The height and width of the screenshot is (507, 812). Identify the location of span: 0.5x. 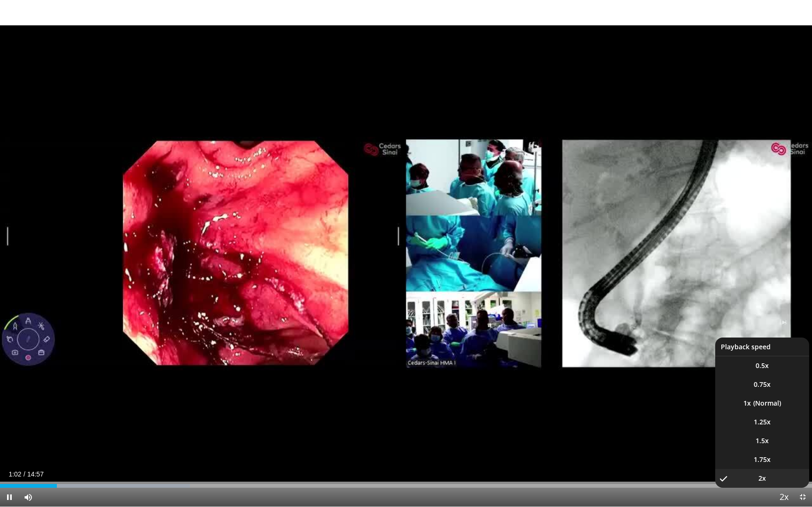
(762, 366).